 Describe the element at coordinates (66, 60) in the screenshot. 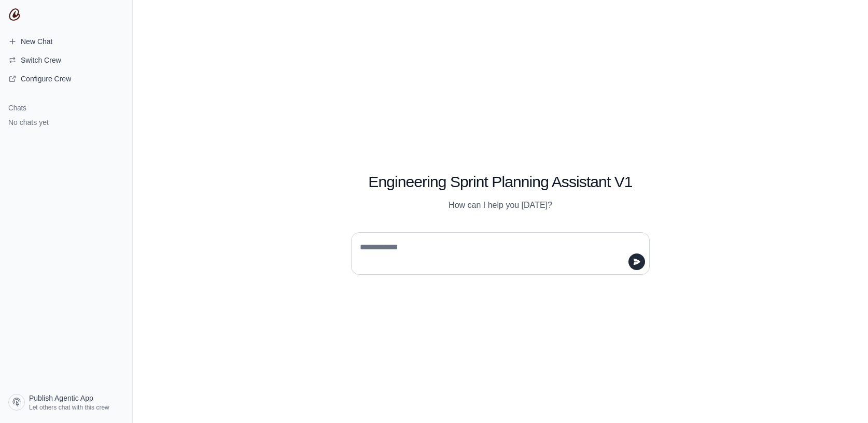

I see `button: Switch Crew` at that location.